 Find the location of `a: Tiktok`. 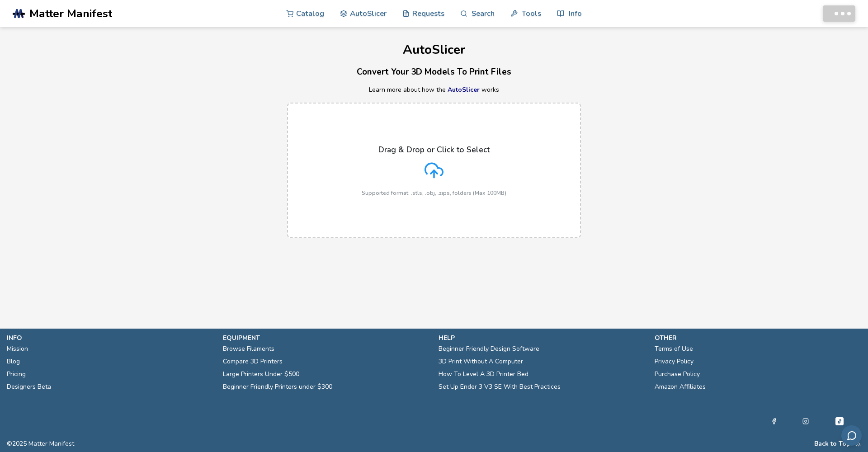

a: Tiktok is located at coordinates (839, 421).